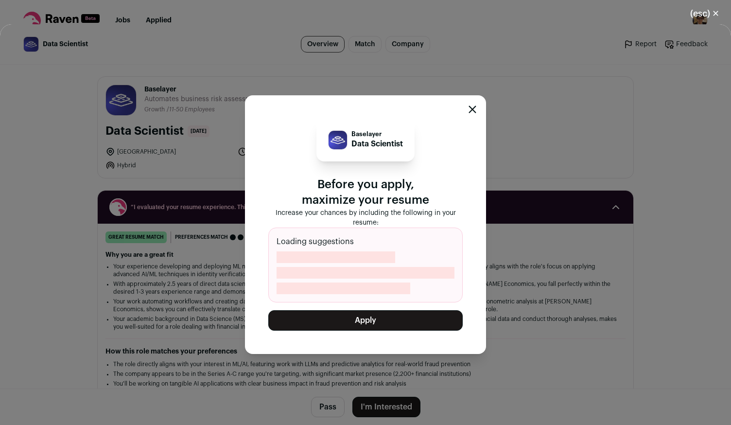 Image resolution: width=731 pixels, height=425 pixels. Describe the element at coordinates (365, 320) in the screenshot. I see `button: Apply` at that location.